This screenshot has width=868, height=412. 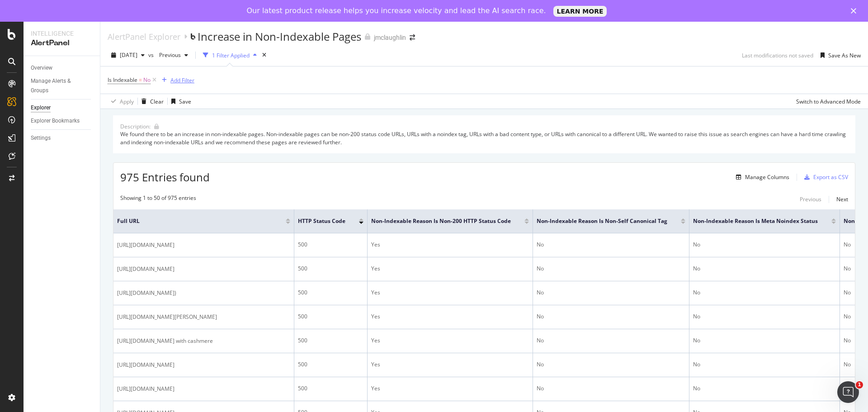 What do you see at coordinates (844, 55) in the screenshot?
I see `div: Save As New` at bounding box center [844, 55].